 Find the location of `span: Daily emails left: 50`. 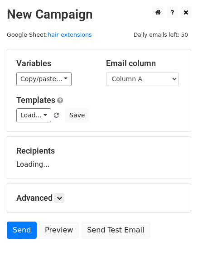

span: Daily emails left: 50 is located at coordinates (161, 35).